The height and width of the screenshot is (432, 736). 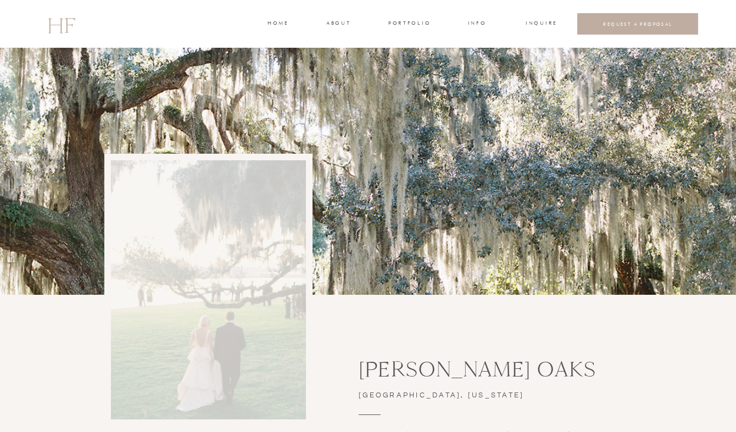 I want to click on h3: INQUIRE, so click(x=540, y=24).